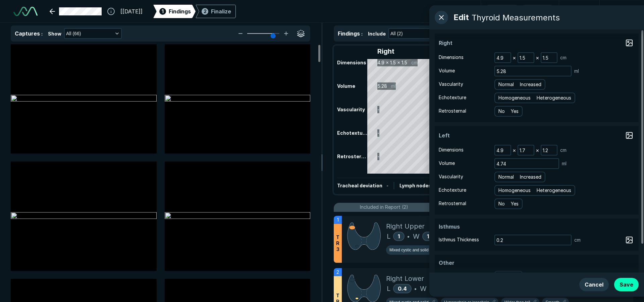 Image resolution: width=644 pixels, height=302 pixels. What do you see at coordinates (405, 278) in the screenshot?
I see `span: Right Lower` at bounding box center [405, 278].